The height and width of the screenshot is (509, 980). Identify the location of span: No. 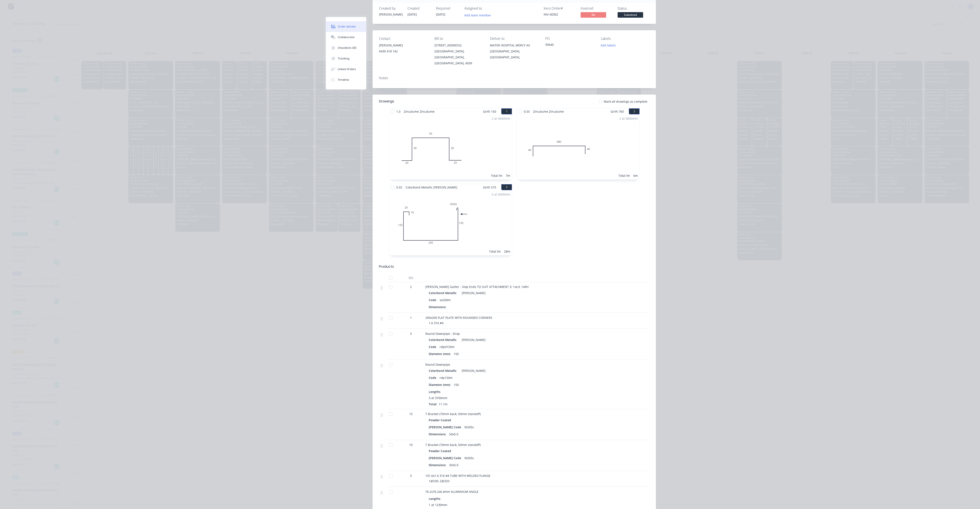
(594, 14).